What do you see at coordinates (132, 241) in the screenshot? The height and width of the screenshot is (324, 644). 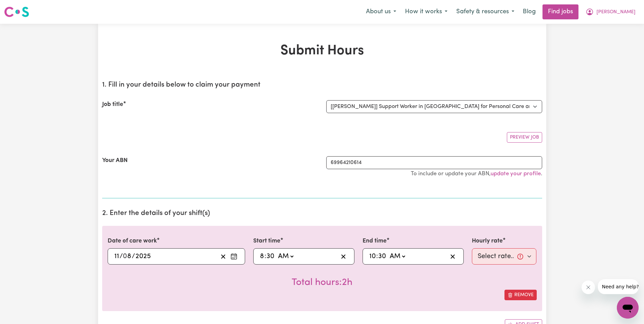 I see `label: Date of care work` at bounding box center [132, 241].